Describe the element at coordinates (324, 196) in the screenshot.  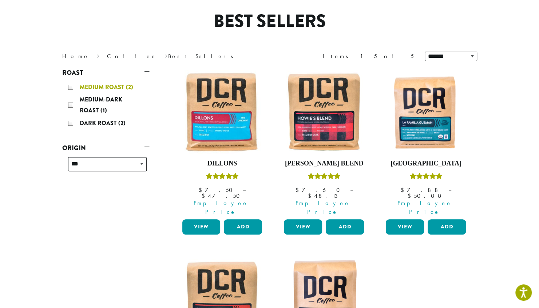
I see `bdi: 48.13` at that location.